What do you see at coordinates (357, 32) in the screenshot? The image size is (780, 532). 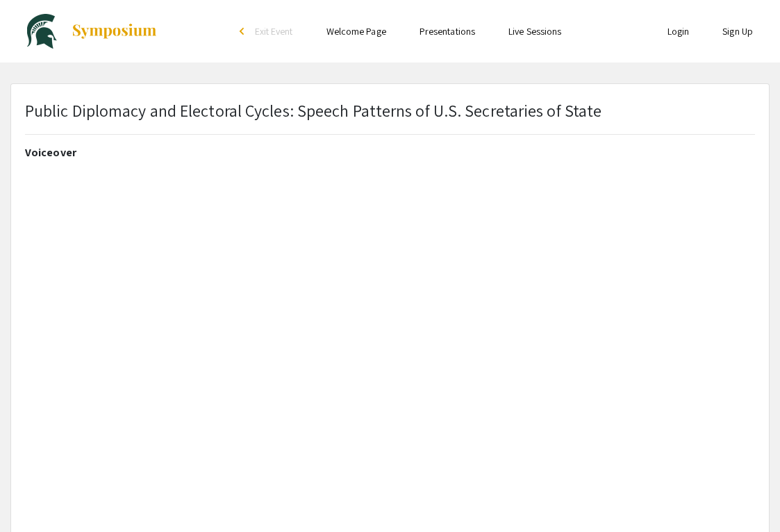 I see `a: Welcome Page` at bounding box center [357, 32].